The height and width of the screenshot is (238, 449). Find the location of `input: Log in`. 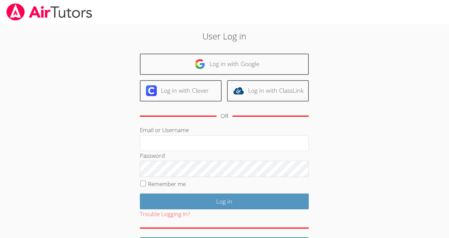

input: Log in is located at coordinates (224, 202).